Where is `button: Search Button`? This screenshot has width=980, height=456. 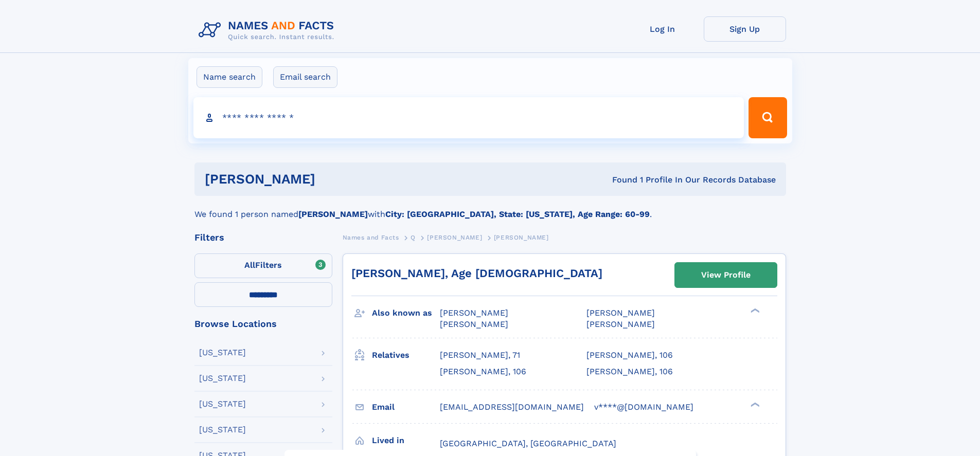 button: Search Button is located at coordinates (767, 118).